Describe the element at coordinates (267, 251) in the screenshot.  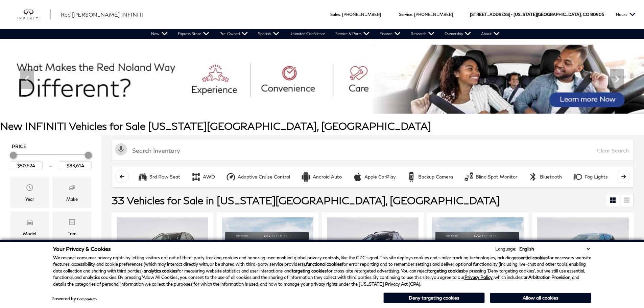
I see `img: 2025 INFINITI QX50 LUXE AWD` at that location.